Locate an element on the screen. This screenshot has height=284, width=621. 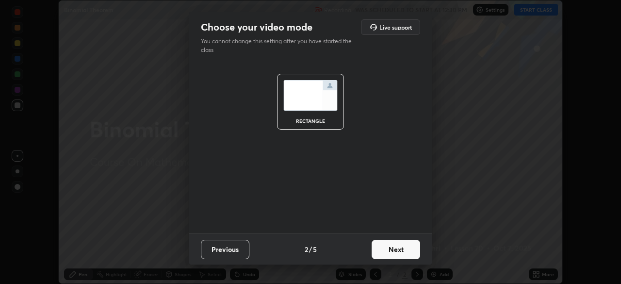
img: normalScreenIcon.ae25ed63.svg is located at coordinates (310, 95).